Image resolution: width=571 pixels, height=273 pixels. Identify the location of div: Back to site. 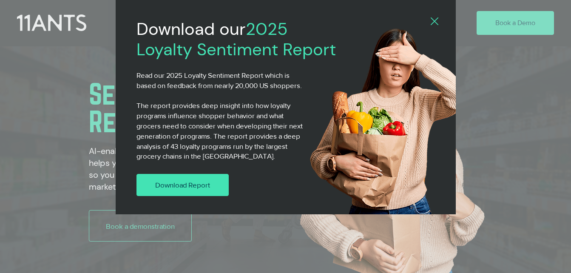
(434, 22).